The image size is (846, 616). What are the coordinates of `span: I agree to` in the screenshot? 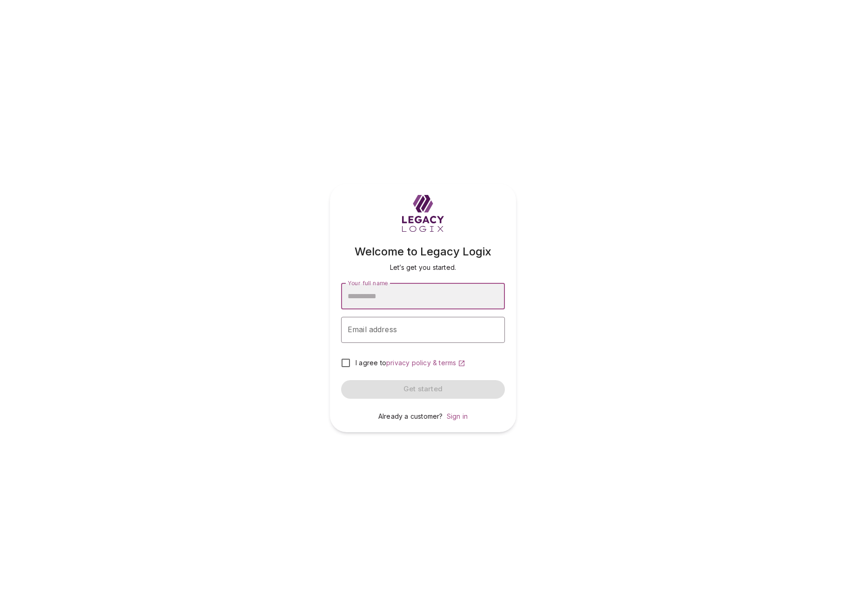 It's located at (371, 362).